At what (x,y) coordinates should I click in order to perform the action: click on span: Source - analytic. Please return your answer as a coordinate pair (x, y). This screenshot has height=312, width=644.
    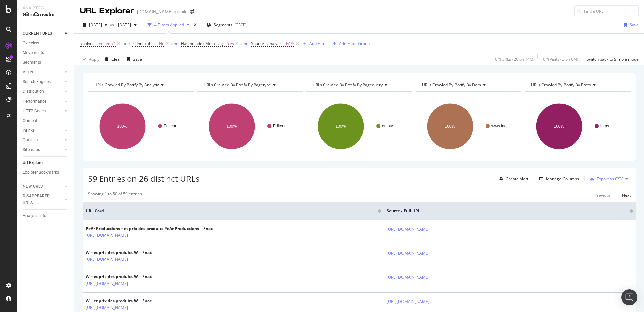
    Looking at the image, I should click on (266, 43).